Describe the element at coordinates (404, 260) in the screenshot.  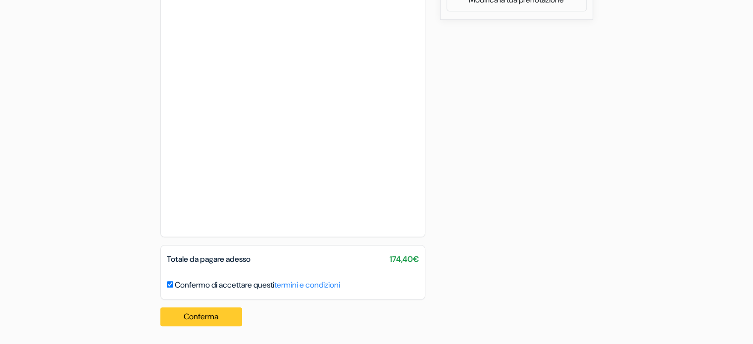
I see `span: 174,40€` at that location.